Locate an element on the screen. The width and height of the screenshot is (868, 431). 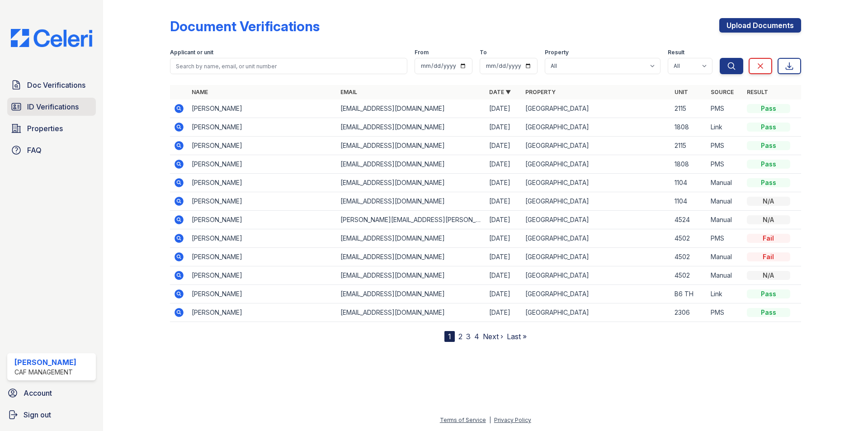
a: Source is located at coordinates (722, 92).